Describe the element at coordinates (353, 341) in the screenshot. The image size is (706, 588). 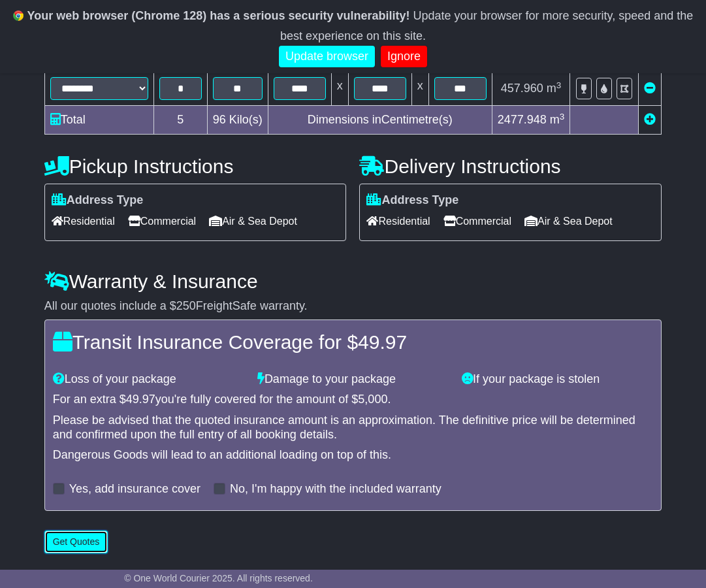
I see `h4: Transit Insurance Coverage for $` at that location.